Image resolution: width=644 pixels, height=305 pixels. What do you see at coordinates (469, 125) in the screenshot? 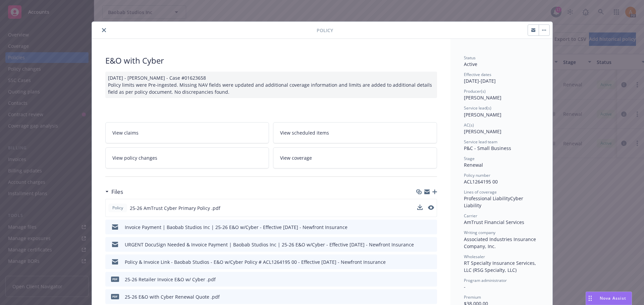
I see `span: AC(s)` at bounding box center [469, 125].